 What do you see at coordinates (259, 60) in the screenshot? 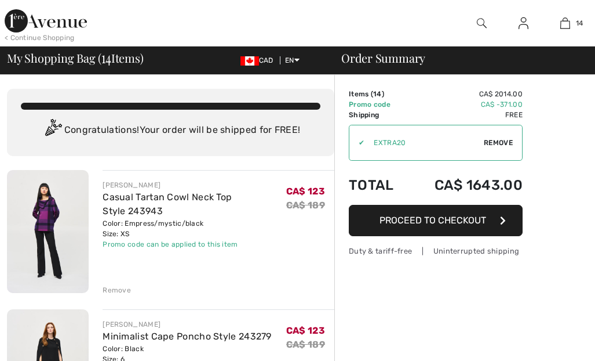
I see `span: CAD` at bounding box center [259, 60].